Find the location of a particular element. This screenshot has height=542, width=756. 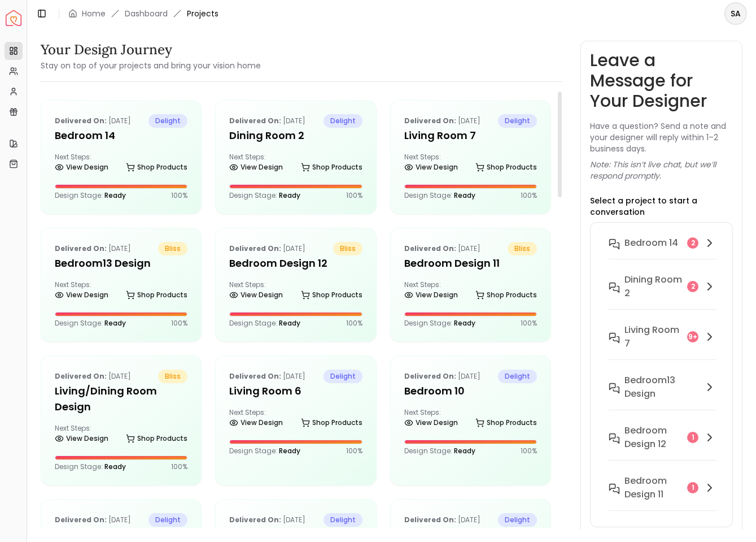

h5: Living Room 7 is located at coordinates (470, 136).